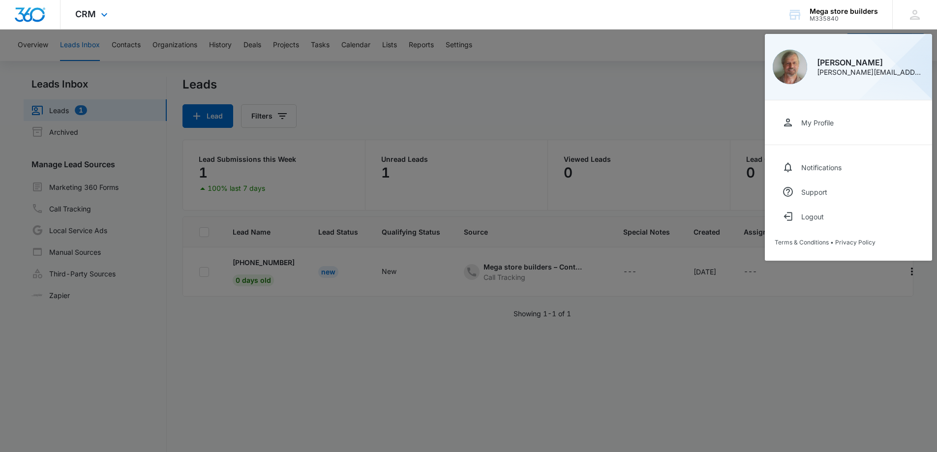 The image size is (937, 452). What do you see at coordinates (848, 122) in the screenshot?
I see `a: My Profile` at bounding box center [848, 122].